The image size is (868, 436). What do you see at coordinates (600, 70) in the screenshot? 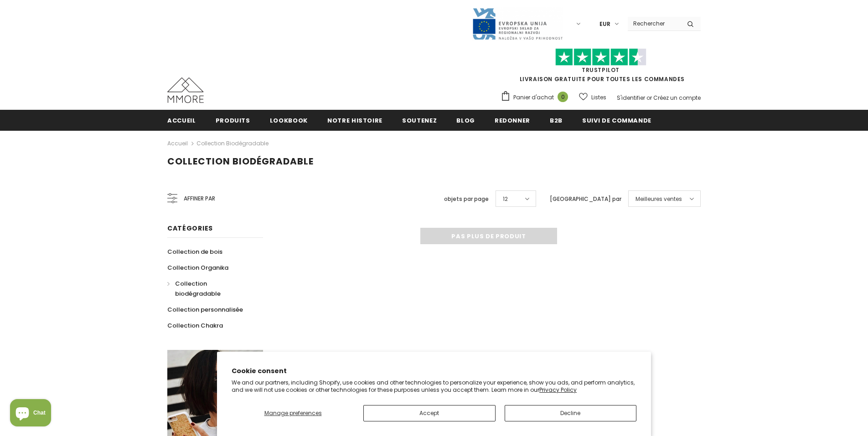
I see `a: TrustPilot` at bounding box center [600, 70].